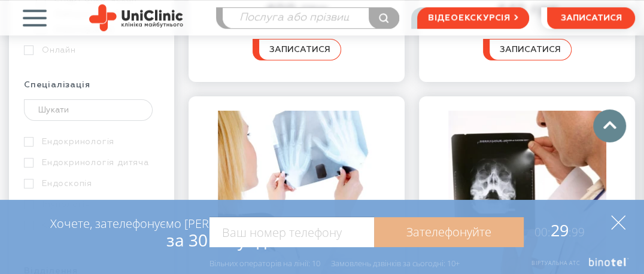 Image resolution: width=644 pixels, height=274 pixels. What do you see at coordinates (554, 230) in the screenshot?
I see `span: 29` at bounding box center [554, 230].